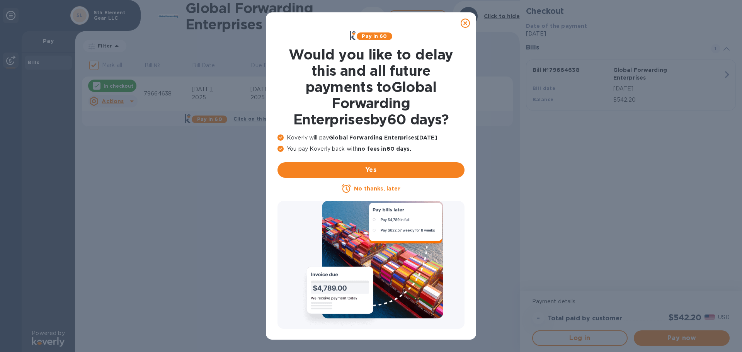 This screenshot has width=742, height=352. I want to click on h1: Would you like to delay this and all future payments to Global Forwarding Enterprises by 60 days ?, so click(371, 87).